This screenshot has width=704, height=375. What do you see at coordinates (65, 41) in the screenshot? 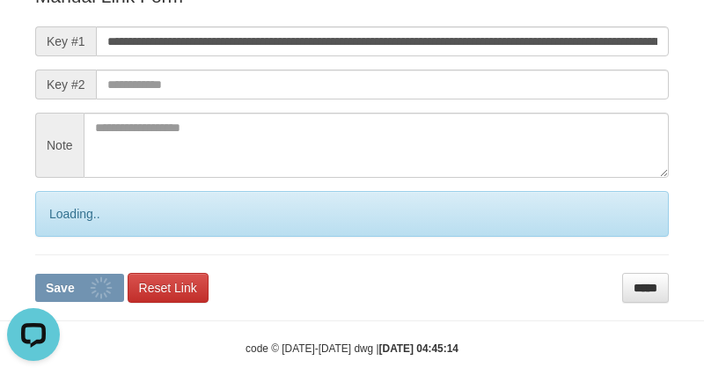
I see `span: Key #1` at bounding box center [65, 41].